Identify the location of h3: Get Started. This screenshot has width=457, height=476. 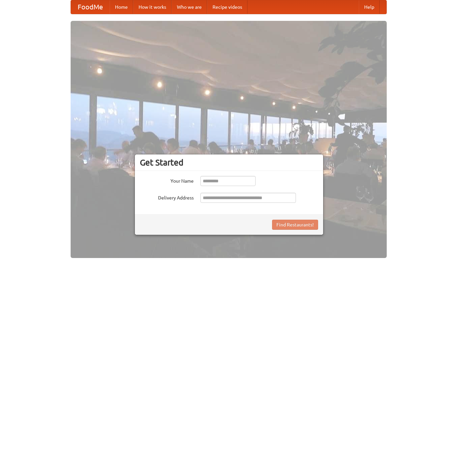
(229, 162).